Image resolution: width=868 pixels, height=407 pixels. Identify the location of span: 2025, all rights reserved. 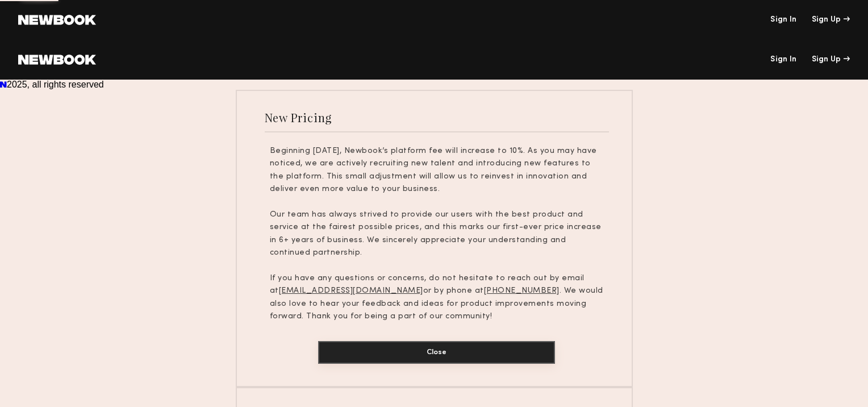
(55, 84).